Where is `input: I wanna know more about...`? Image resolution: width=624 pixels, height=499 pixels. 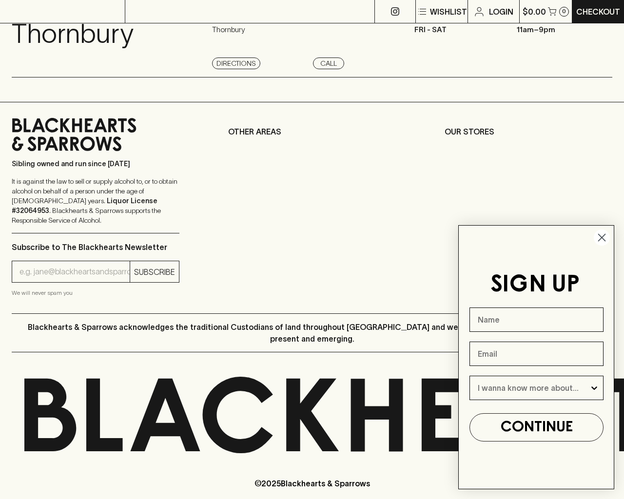 input: I wanna know more about... is located at coordinates (533, 388).